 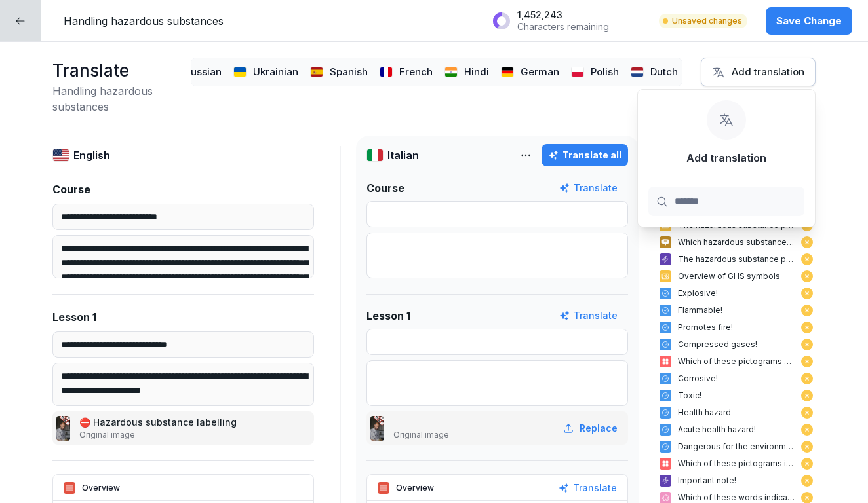 I want to click on img: it.svg, so click(x=375, y=155).